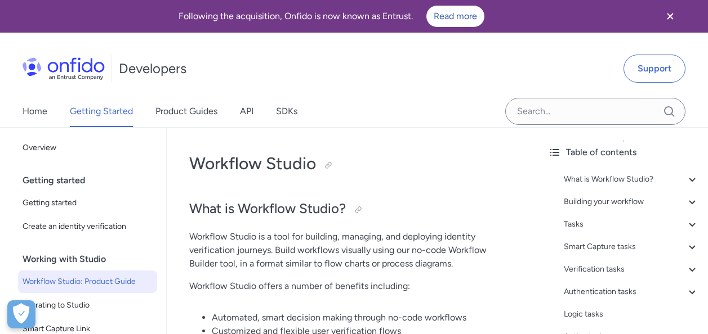 This screenshot has height=334, width=708. Describe the element at coordinates (631, 202) in the screenshot. I see `a: Building your workflow` at that location.